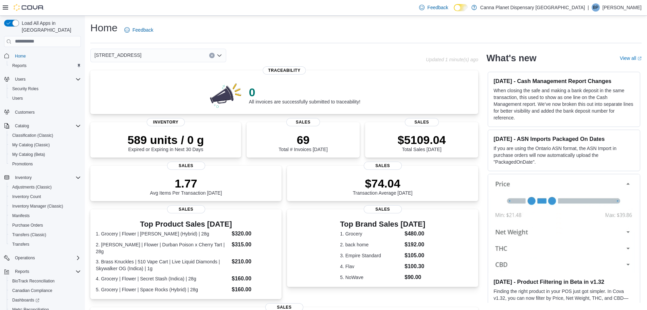 The width and height of the screenshot is (647, 310). I want to click on a: Home, so click(20, 56).